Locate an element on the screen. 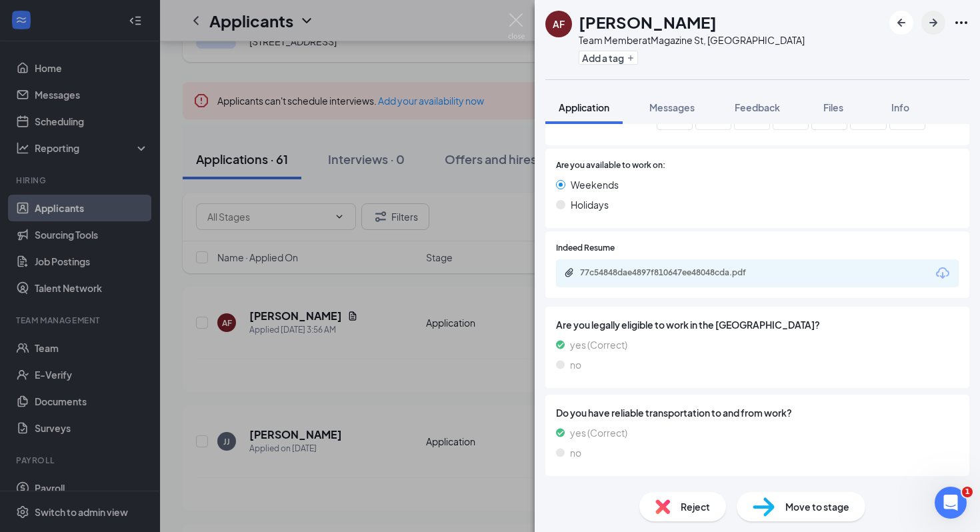  span: Application is located at coordinates (584, 107).